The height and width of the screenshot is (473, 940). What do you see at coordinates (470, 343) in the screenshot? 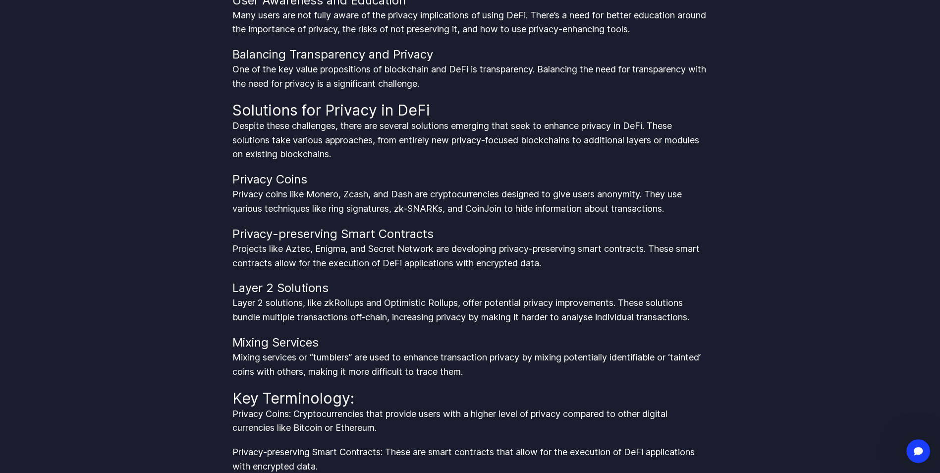
I see `h3: Mixing Services` at bounding box center [470, 343].